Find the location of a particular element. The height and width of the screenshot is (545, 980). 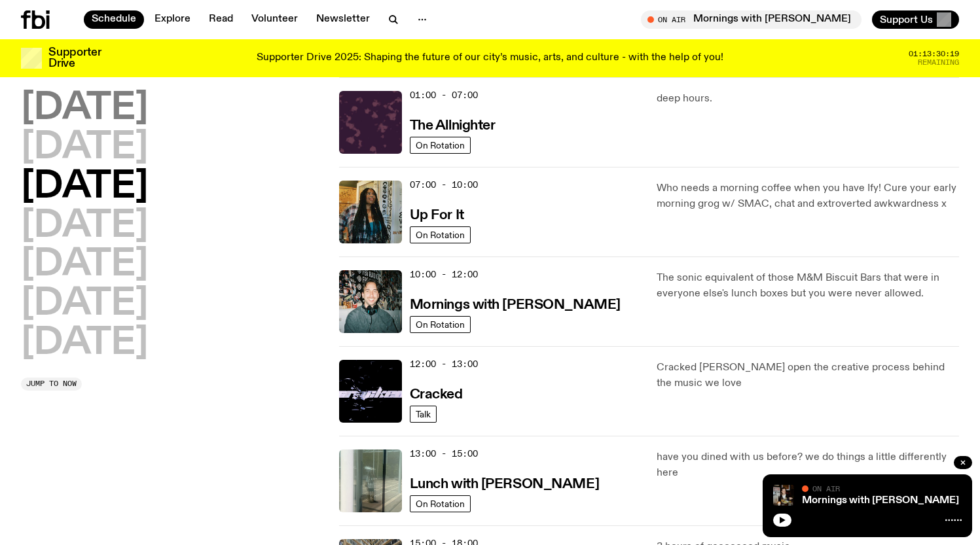

a: Cracked is located at coordinates (436, 393).